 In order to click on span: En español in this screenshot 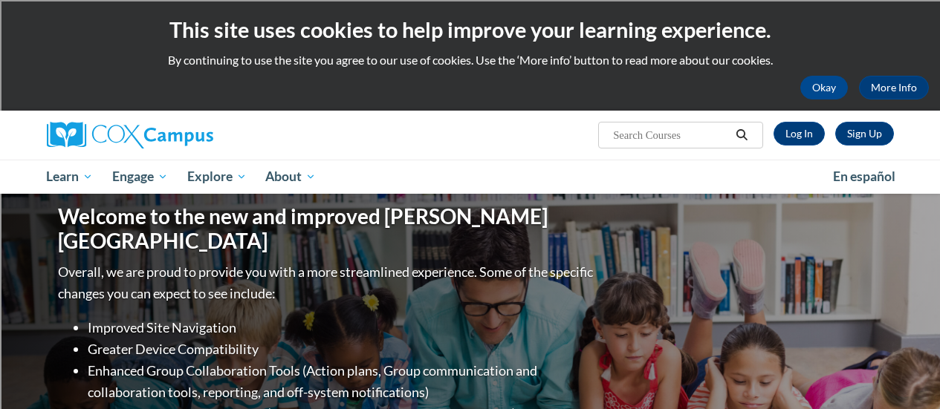, I will do `click(864, 176)`.